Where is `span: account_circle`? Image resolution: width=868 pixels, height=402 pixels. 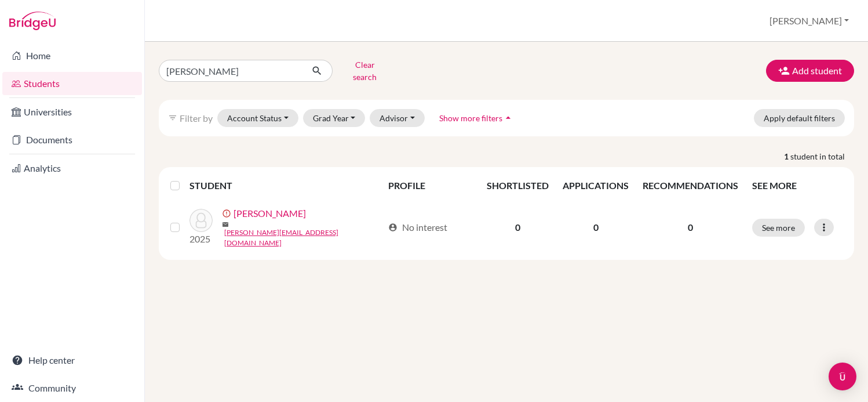
span: account_circle is located at coordinates (393, 227).